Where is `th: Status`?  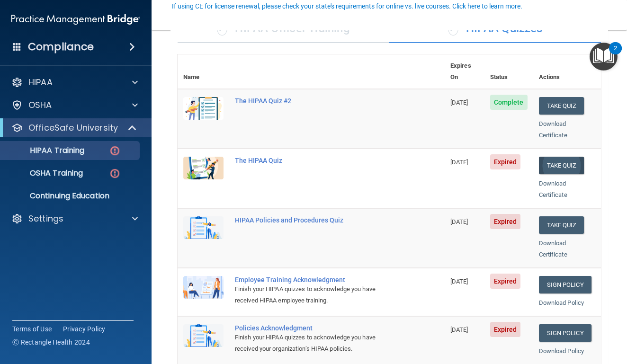
th: Status is located at coordinates (509, 71).